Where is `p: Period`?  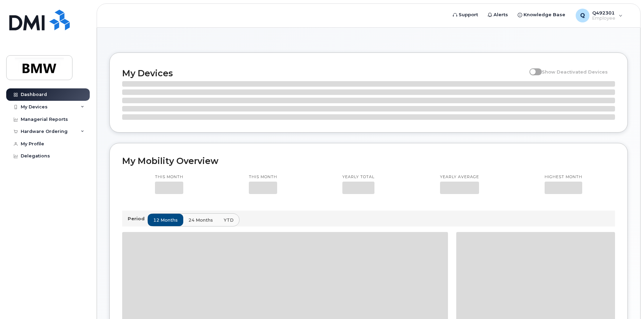
p: Period is located at coordinates (137, 218).